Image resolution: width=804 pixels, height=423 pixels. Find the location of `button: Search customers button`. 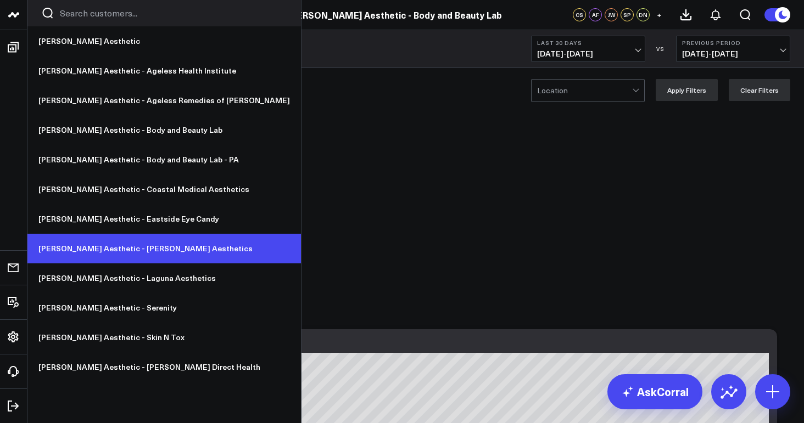

button: Search customers button is located at coordinates (48, 13).